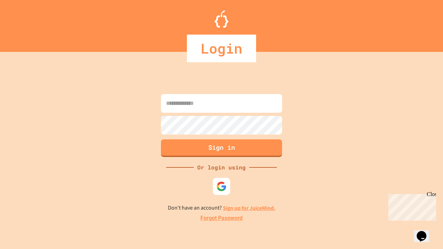  Describe the element at coordinates (221, 208) in the screenshot. I see `p: Don't have an account?` at that location.